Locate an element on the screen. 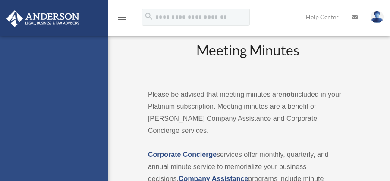 The height and width of the screenshot is (181, 390). strong: not is located at coordinates (287, 94).